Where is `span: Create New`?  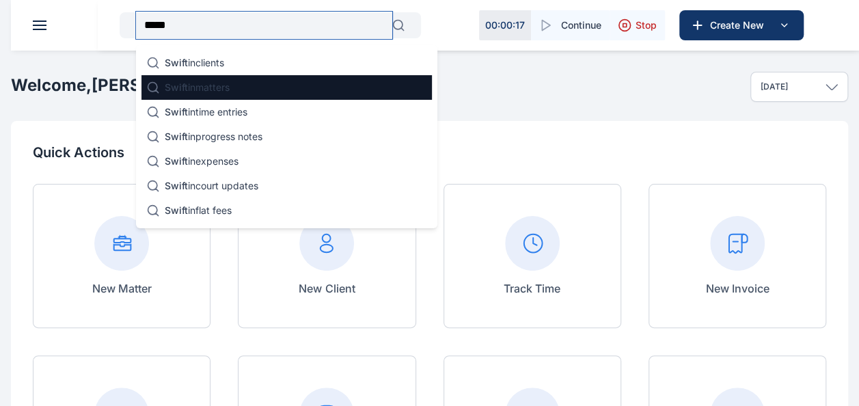 span: Create New is located at coordinates (740, 25).